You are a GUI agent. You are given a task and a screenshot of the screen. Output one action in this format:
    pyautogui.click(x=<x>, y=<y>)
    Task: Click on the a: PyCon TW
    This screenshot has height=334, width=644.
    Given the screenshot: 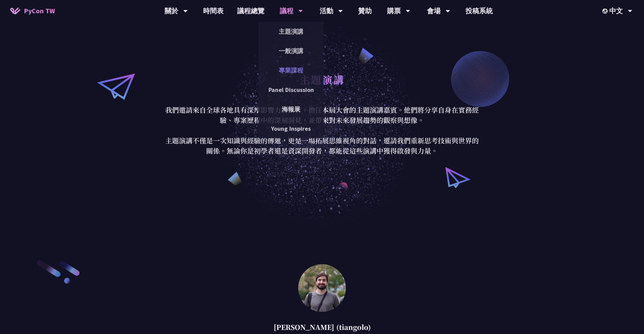 What is the action you would take?
    pyautogui.click(x=33, y=11)
    